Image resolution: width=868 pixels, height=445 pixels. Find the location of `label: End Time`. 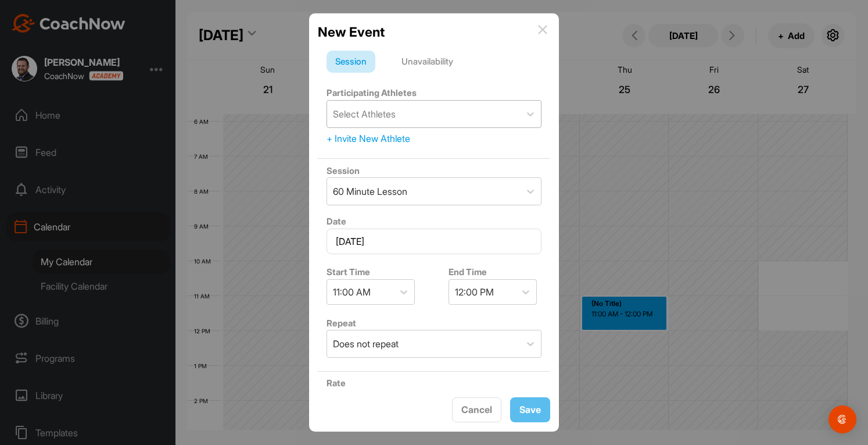

label: End Time is located at coordinates (468, 272).